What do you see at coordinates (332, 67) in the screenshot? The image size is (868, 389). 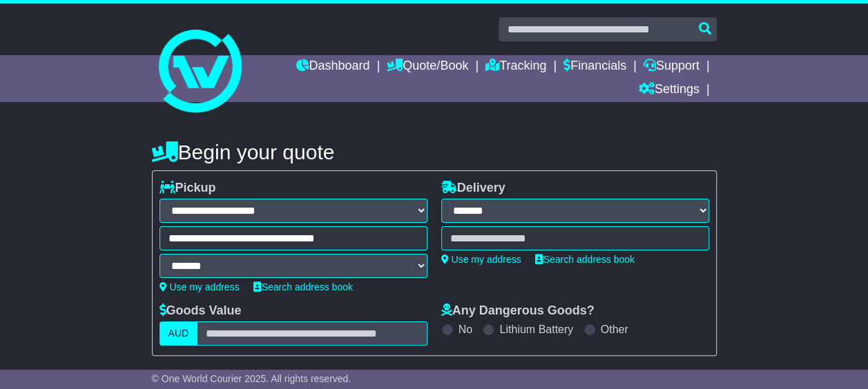 I see `a: Dashboard` at bounding box center [332, 67].